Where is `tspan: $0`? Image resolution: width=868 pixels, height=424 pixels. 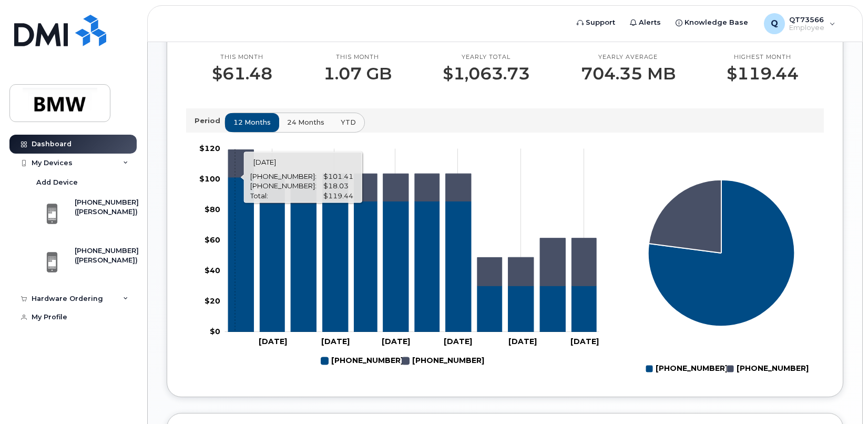
tspan: $0 is located at coordinates (215, 332).